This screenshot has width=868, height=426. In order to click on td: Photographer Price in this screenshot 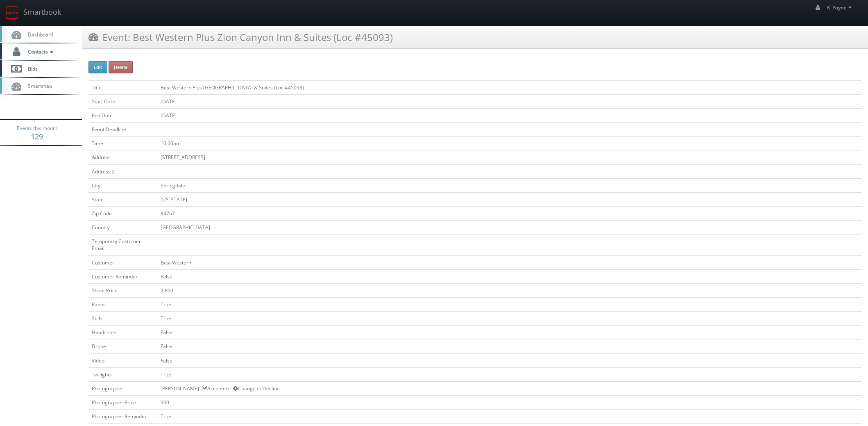, I will do `click(123, 402)`.